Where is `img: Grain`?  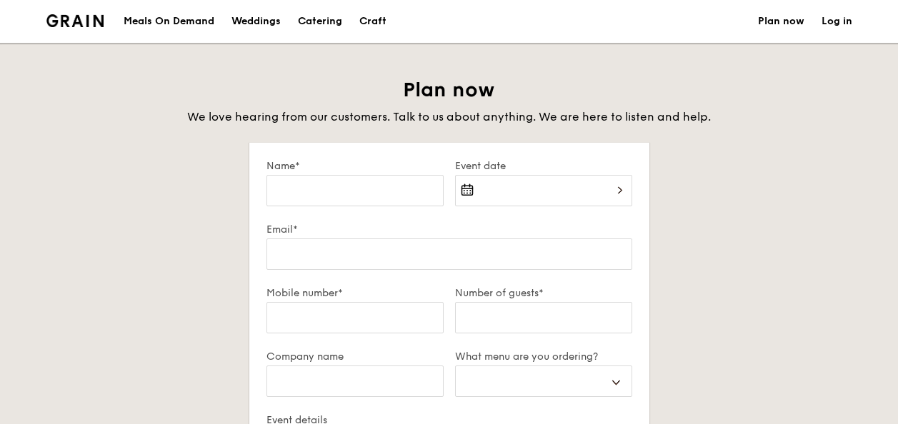
img: Grain is located at coordinates (75, 21).